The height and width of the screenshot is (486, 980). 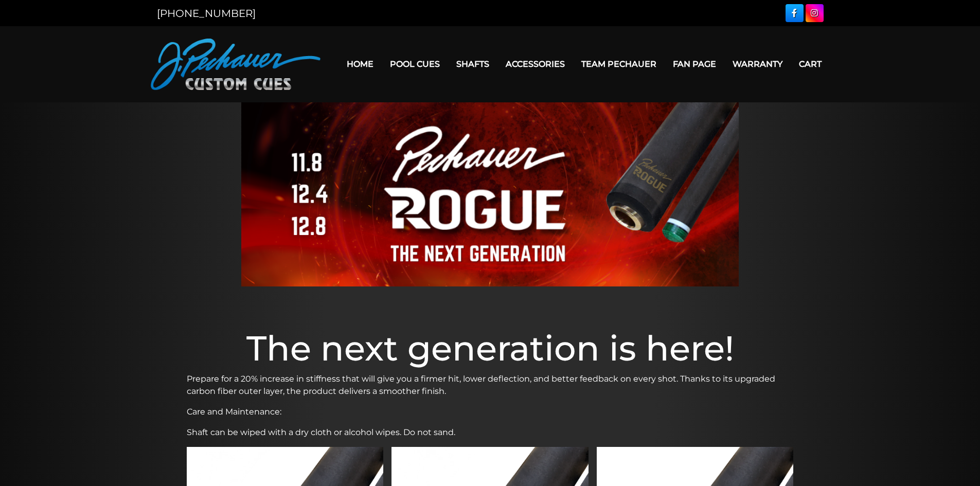 I want to click on a: Warranty, so click(x=758, y=64).